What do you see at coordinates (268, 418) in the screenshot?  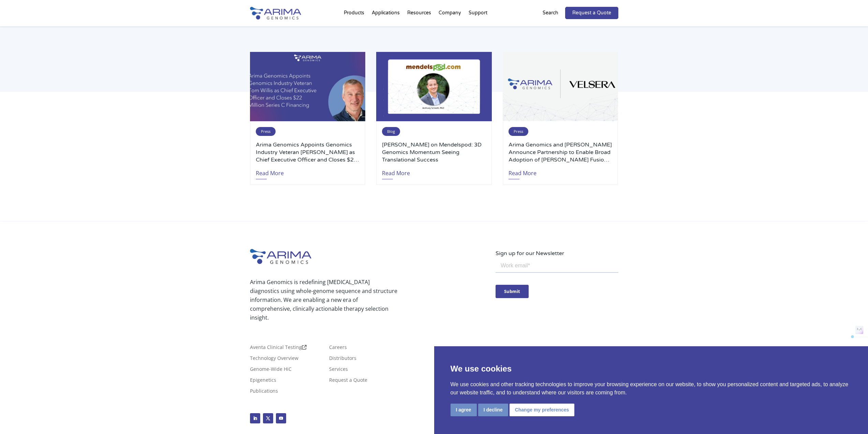 I see `a: Follow on X` at bounding box center [268, 418].